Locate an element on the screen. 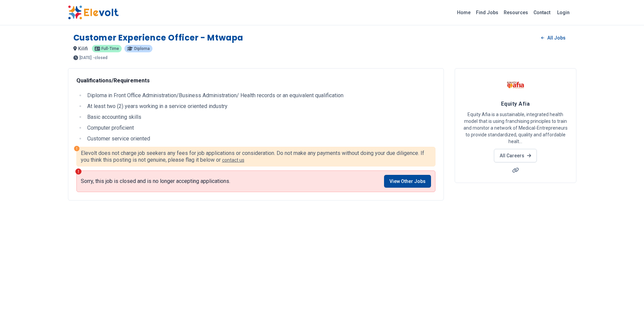 The image size is (644, 319). li: Diploma in Front Office Administration/Business Administration/ Health records or an equivalent q... is located at coordinates (260, 95).